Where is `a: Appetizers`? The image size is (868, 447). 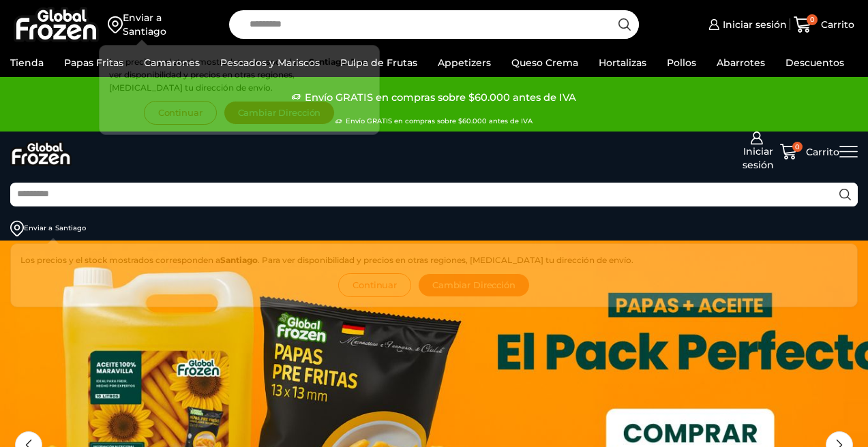
a: Appetizers is located at coordinates (465, 63).